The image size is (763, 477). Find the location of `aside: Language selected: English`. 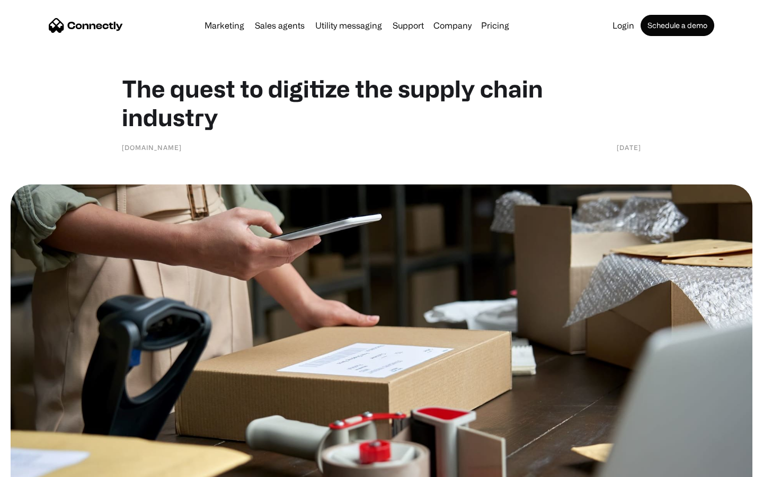

aside: Language selected: English is located at coordinates (37, 466).